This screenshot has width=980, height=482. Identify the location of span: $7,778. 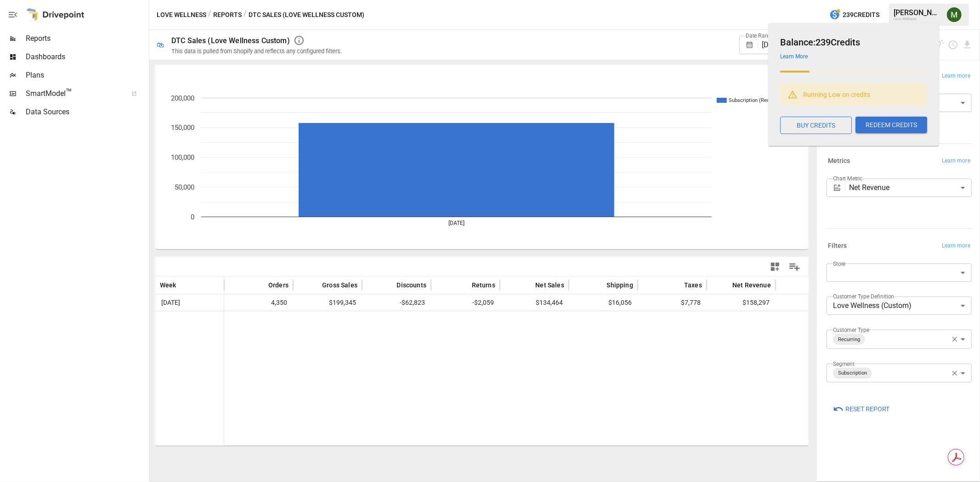
(672, 302).